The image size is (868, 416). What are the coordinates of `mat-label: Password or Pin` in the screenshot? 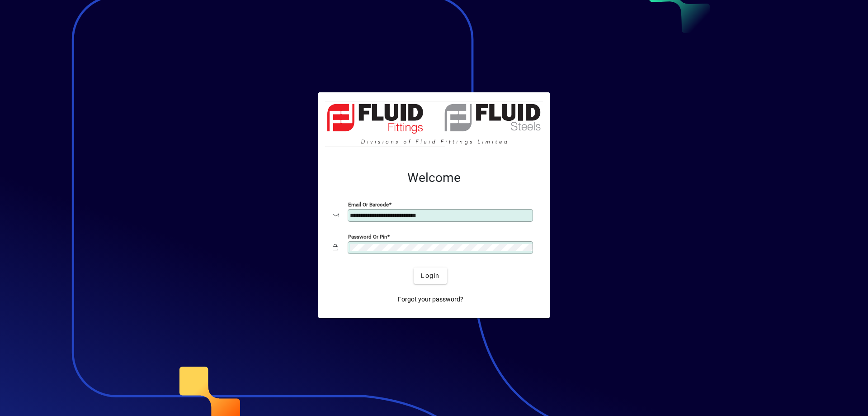 It's located at (368, 237).